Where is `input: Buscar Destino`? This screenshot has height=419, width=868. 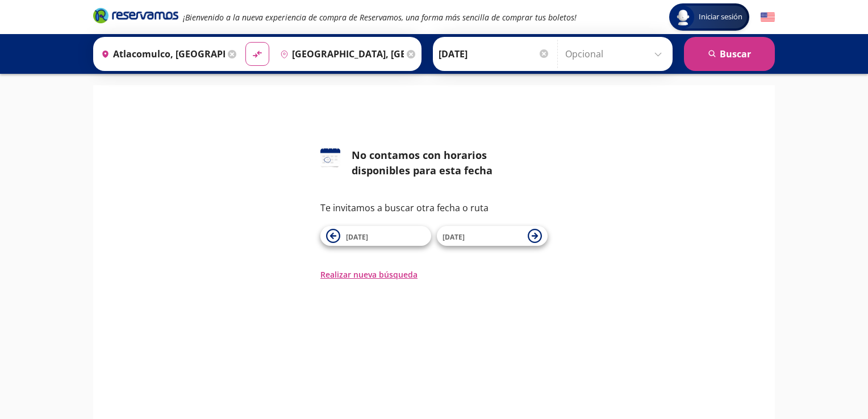 input: Buscar Destino is located at coordinates (340, 54).